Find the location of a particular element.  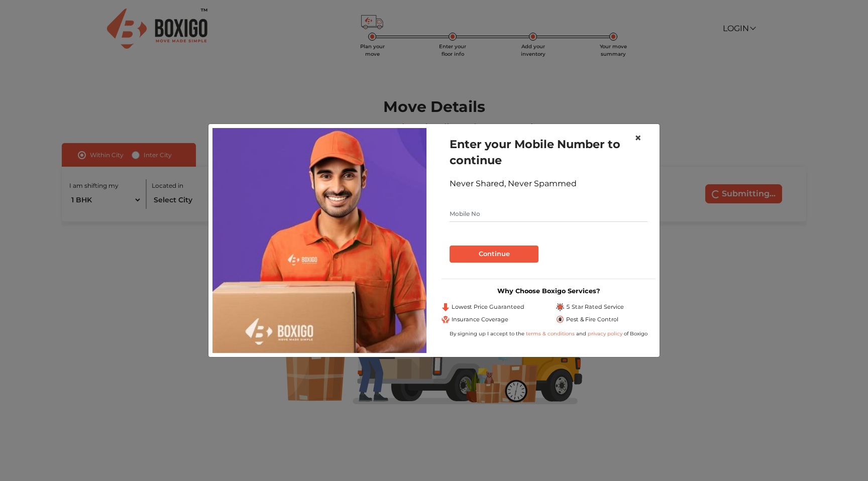

div: By signing up I accept to the and of Boxigo is located at coordinates (548, 333).